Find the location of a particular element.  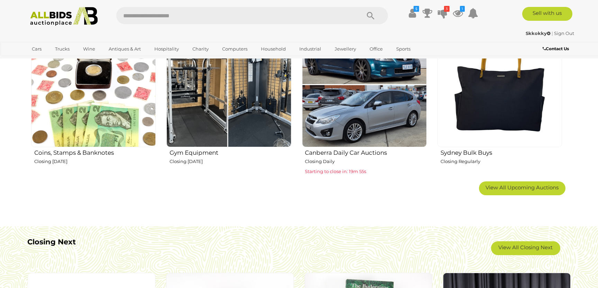

h2: Canberra Daily Car Auctions is located at coordinates (366, 152).